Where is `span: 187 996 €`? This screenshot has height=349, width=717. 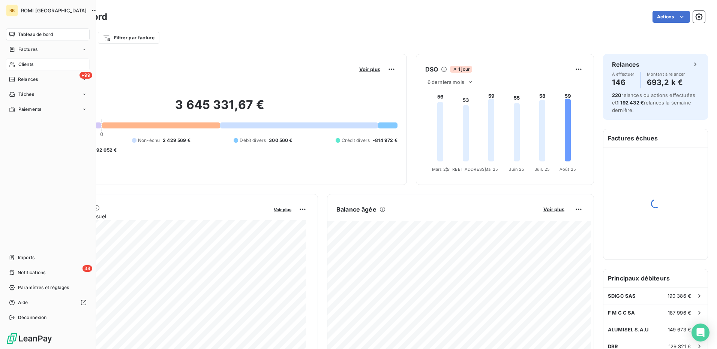 span: 187 996 € is located at coordinates (679, 313).